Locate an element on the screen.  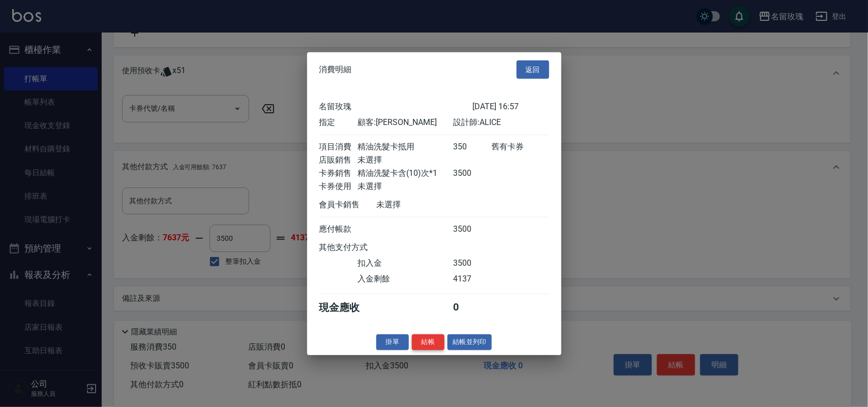
div: 應付帳款 is located at coordinates (338, 229).